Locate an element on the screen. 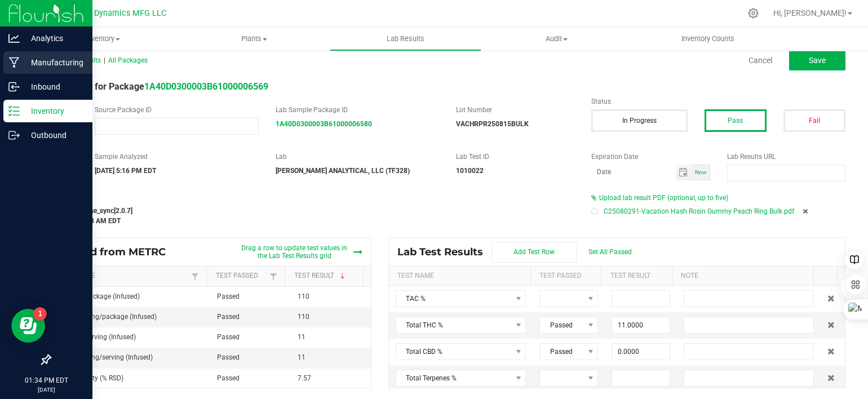 This screenshot has height=399, width=868. a: Cancel is located at coordinates (760, 61).